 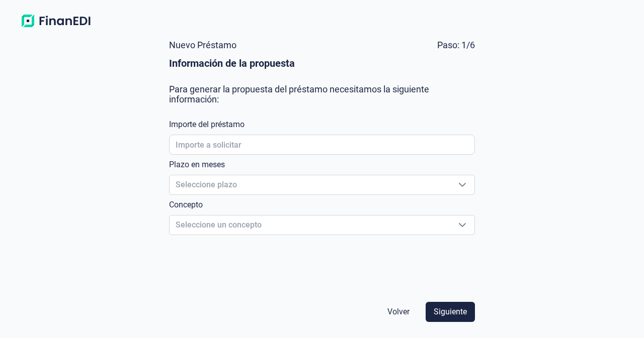 What do you see at coordinates (232, 63) in the screenshot?
I see `b: Información de la propuesta` at bounding box center [232, 63].